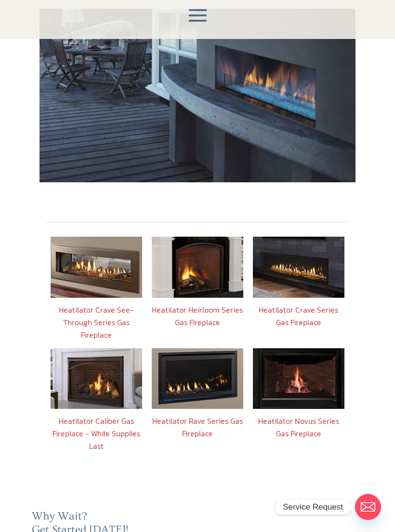 The image size is (395, 532). What do you see at coordinates (198, 379) in the screenshot?
I see `img: HTL_Rave32_195x177` at bounding box center [198, 379].